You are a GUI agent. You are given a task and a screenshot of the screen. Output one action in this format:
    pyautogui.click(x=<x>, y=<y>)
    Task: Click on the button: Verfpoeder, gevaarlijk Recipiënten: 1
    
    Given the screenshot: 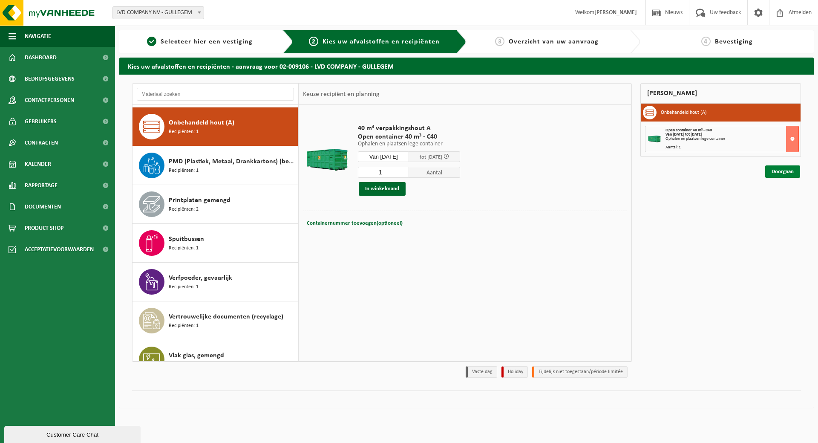 What is the action you would take?
    pyautogui.click(x=215, y=282)
    